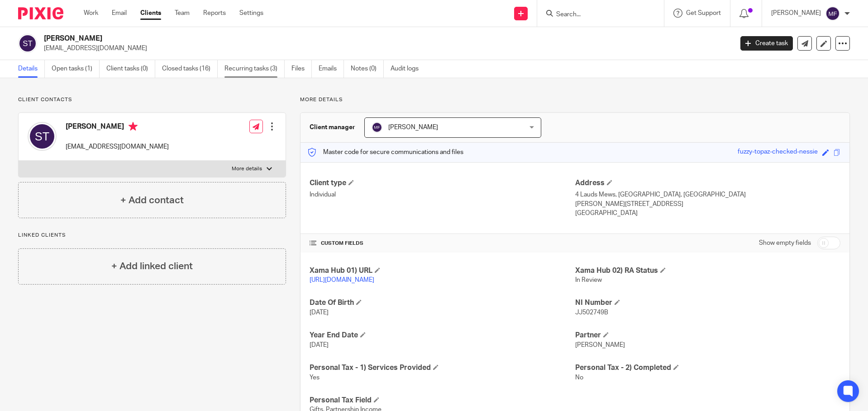 This screenshot has height=411, width=868. What do you see at coordinates (442, 336) in the screenshot?
I see `h4: Year End Date` at bounding box center [442, 336].